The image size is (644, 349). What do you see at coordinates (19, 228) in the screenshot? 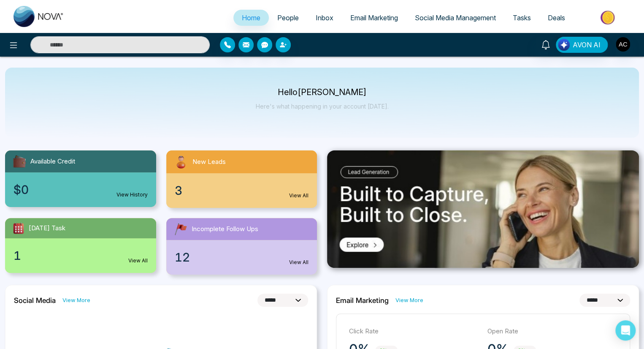
I see `img: todayTask.svg` at bounding box center [19, 228].